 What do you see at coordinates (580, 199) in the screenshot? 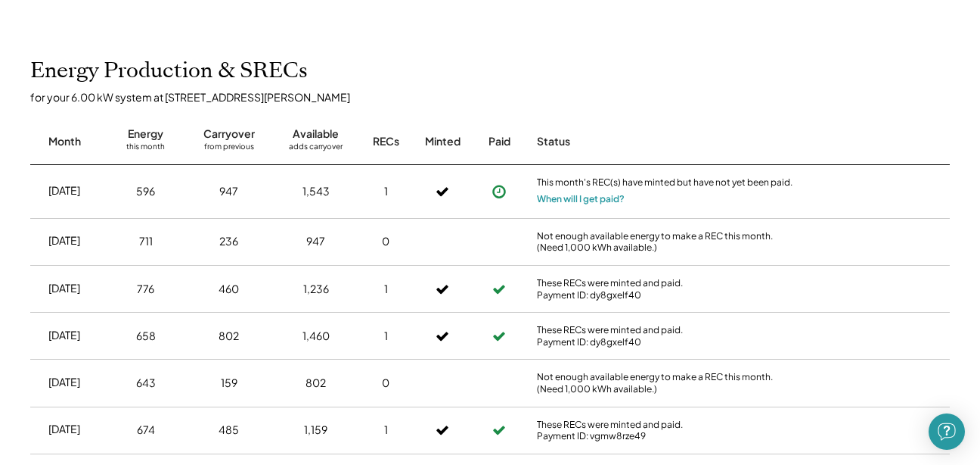
I see `button: When will I get paid?` at bounding box center [580, 199].